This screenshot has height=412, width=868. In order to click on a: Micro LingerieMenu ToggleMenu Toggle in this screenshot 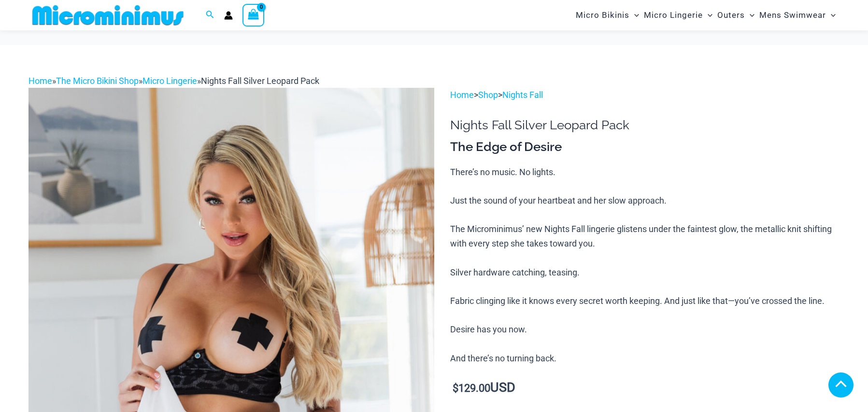, I will do `click(678, 15)`.